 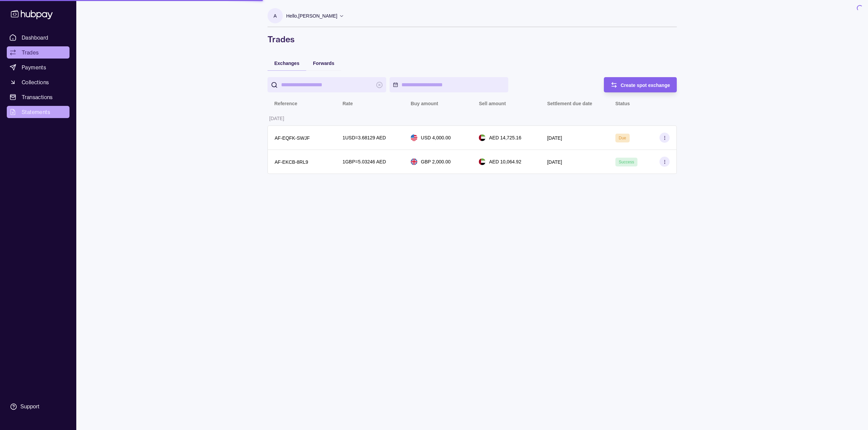 What do you see at coordinates (37, 97) in the screenshot?
I see `span: Transactions` at bounding box center [37, 97].